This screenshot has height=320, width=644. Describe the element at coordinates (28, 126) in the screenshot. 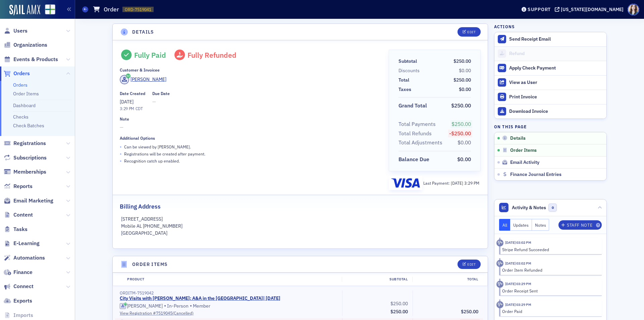

I see `a: Check Batches` at that location.